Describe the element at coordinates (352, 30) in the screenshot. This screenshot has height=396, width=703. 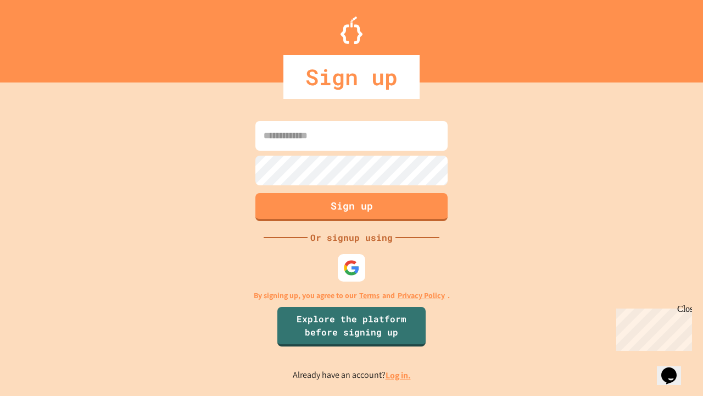
I see `img: Logo.svg` at that location.